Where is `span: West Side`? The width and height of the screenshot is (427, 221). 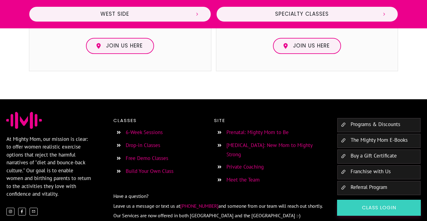
span: West Side is located at coordinates (115, 14).